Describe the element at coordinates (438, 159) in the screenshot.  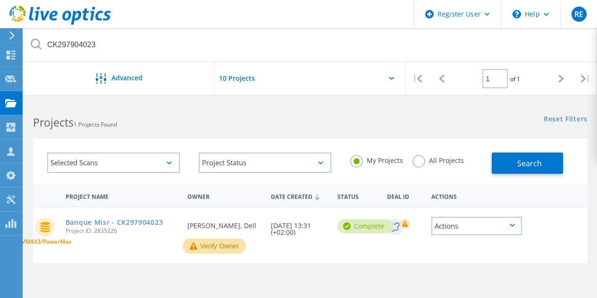
I see `label: All Projects` at that location.